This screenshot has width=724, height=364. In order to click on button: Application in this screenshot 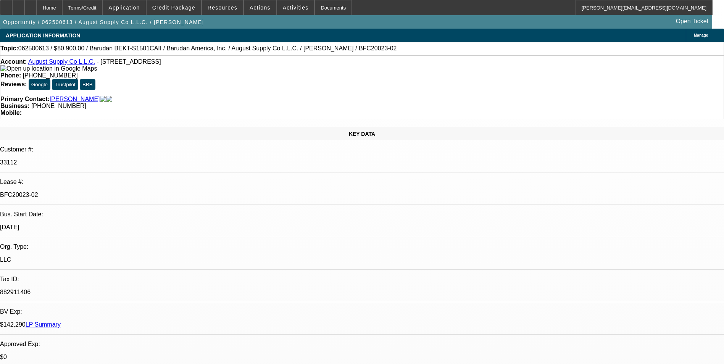, I will do `click(124, 8)`.